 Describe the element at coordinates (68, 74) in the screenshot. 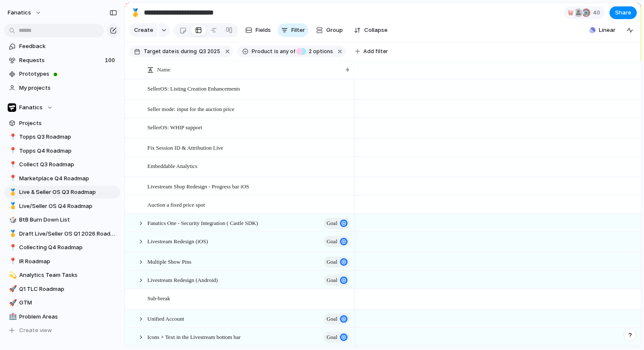

I see `span: Prototypes` at that location.